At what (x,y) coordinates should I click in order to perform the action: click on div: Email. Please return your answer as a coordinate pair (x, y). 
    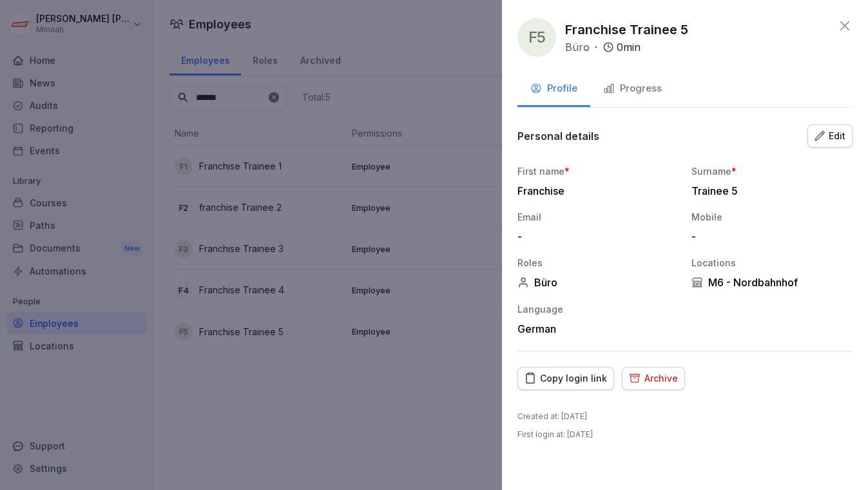
    Looking at the image, I should click on (598, 217).